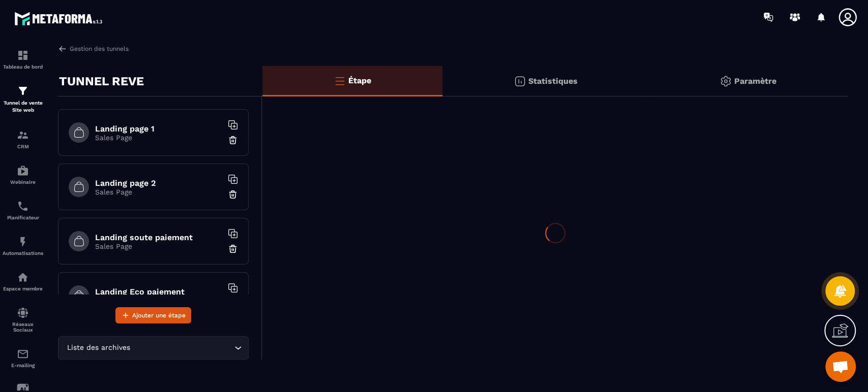  I want to click on p: TUNNEL REVE, so click(101, 82).